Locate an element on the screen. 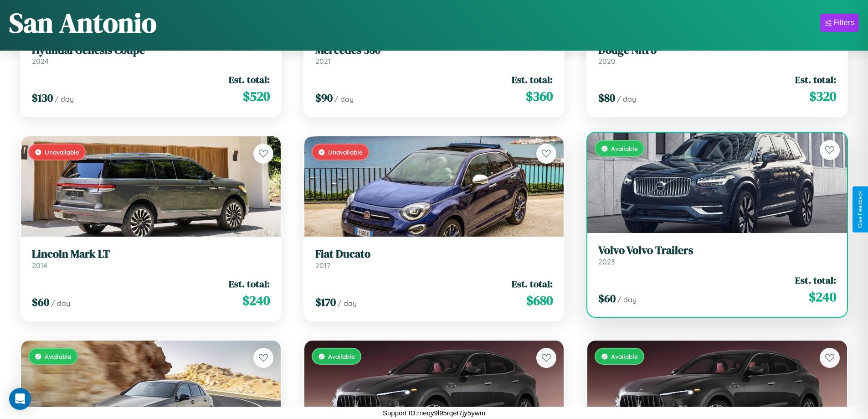  h1: San Antonio is located at coordinates (83, 23).